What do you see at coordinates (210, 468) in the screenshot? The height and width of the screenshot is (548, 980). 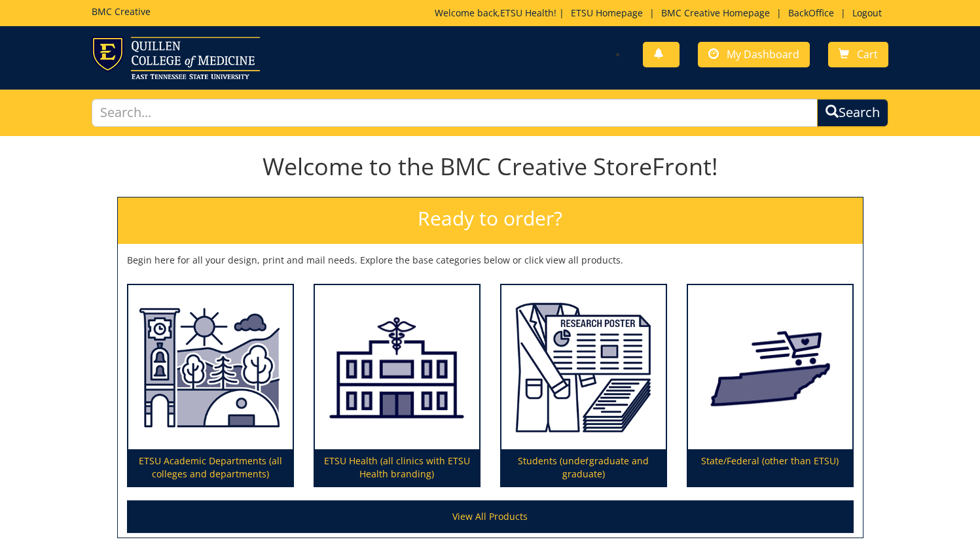 I see `p: ETSU Academic Departments (all colleges and departments)` at bounding box center [210, 468].